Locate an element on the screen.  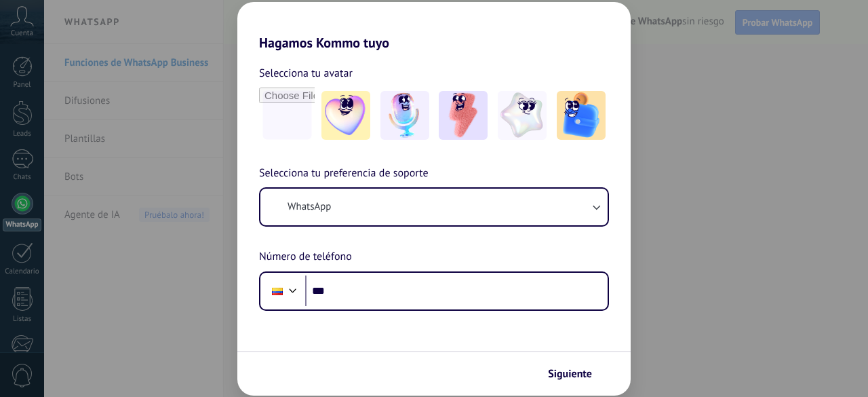
img: -5.jpeg is located at coordinates (581, 116).